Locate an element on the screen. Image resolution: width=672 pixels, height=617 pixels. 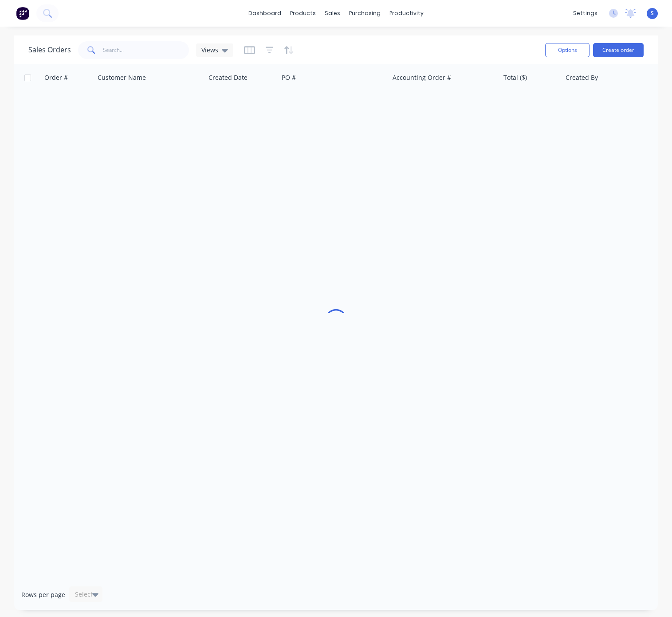
img: Factory is located at coordinates (23, 13).